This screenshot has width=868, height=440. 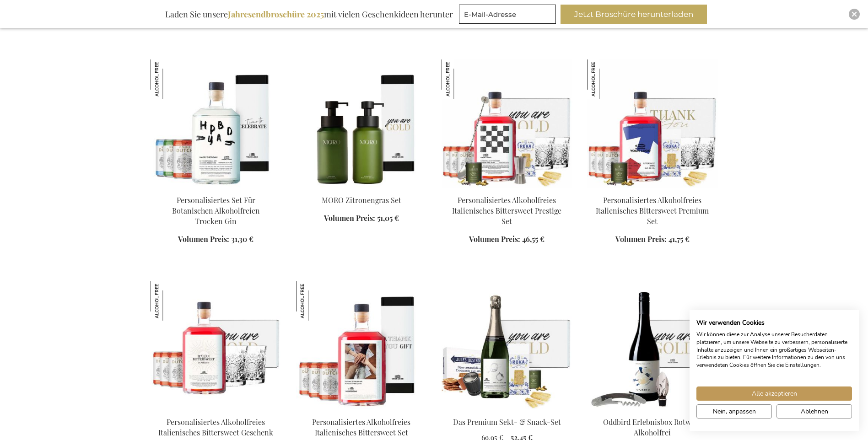 What do you see at coordinates (216, 124) in the screenshot?
I see `img: Personalised Non-Alcoholic Botanical Dry Gin Set` at bounding box center [216, 124].